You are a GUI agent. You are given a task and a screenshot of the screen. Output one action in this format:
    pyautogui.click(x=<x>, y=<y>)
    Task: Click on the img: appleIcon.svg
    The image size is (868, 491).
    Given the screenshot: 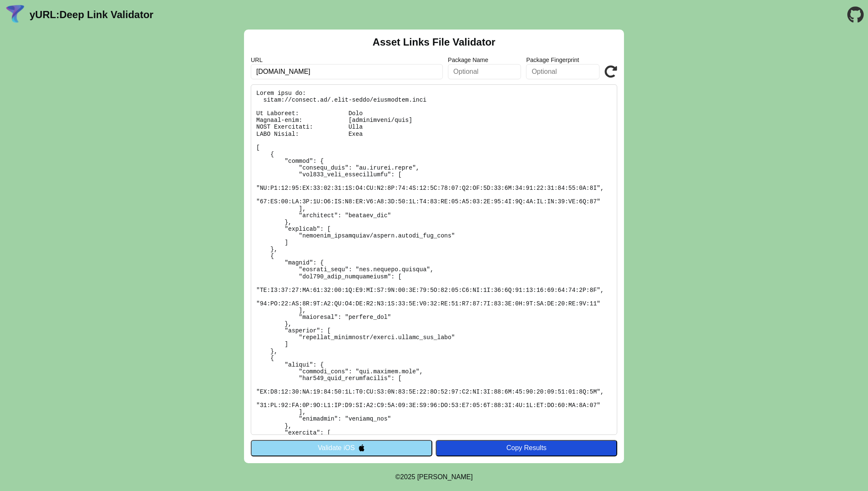 What is the action you would take?
    pyautogui.click(x=362, y=448)
    